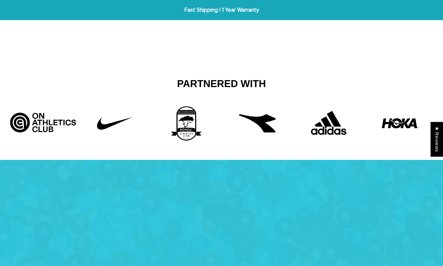  I want to click on span: Fast Shipping | 1 Year Warranty, so click(222, 10).